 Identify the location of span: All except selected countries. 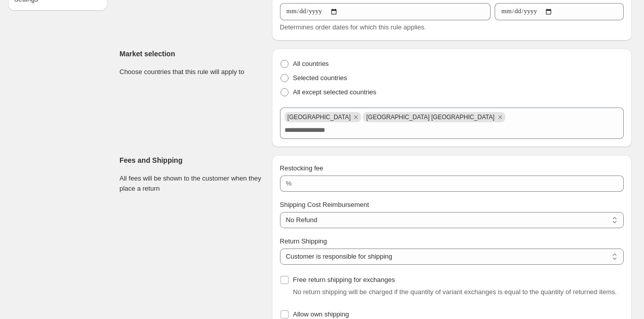
(335, 92).